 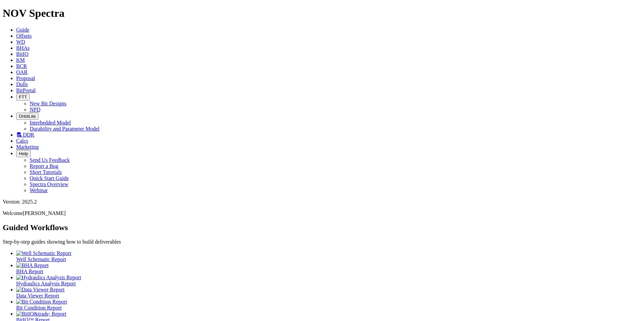 I want to click on button: FTT, so click(x=23, y=97).